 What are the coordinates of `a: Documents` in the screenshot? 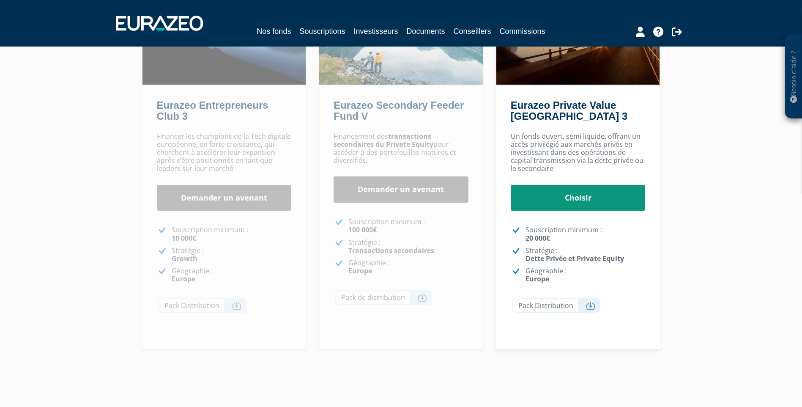 It's located at (426, 31).